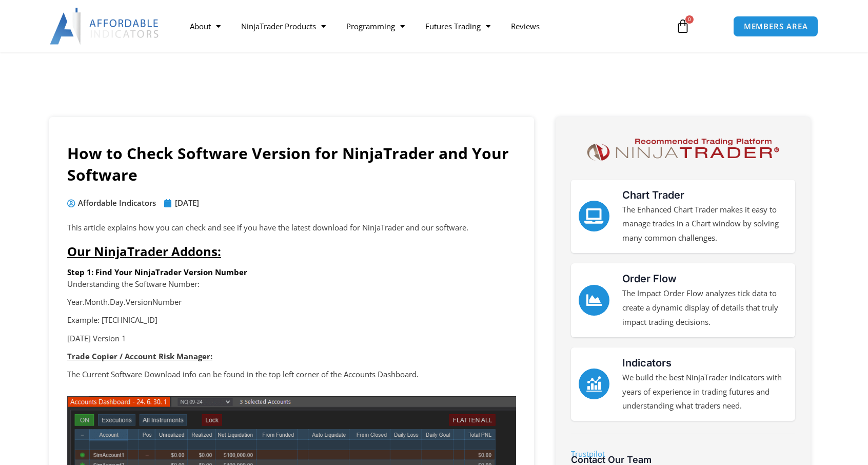  Describe the element at coordinates (776, 26) in the screenshot. I see `a: MEMBERS AREA` at that location.